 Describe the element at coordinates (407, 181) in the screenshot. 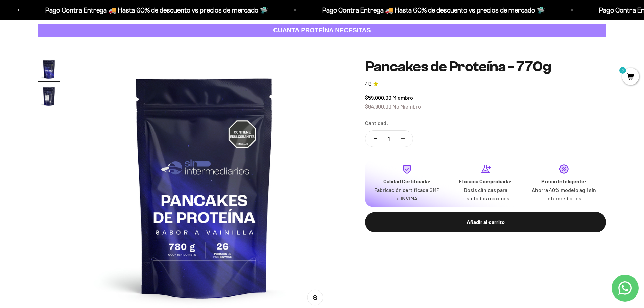

I see `strong: Calidad Certificada:` at that location.